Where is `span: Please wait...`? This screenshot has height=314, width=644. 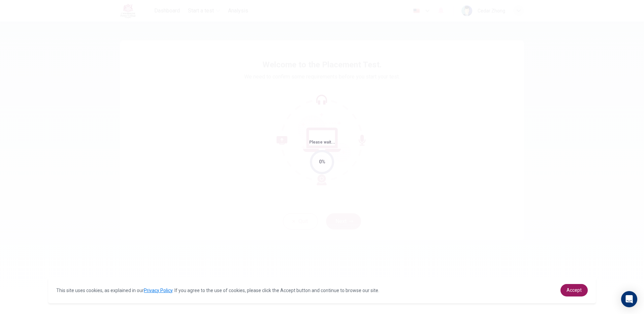 span: Please wait... is located at coordinates (322, 142).